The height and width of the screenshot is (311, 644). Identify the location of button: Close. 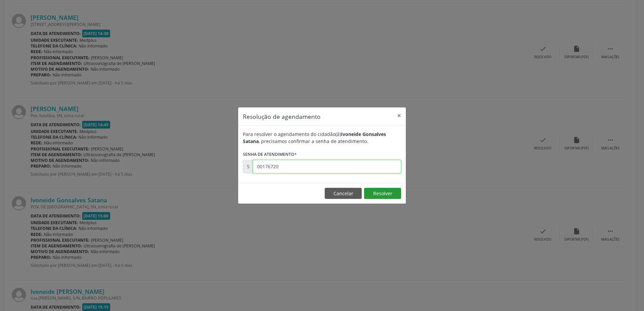
(399, 115).